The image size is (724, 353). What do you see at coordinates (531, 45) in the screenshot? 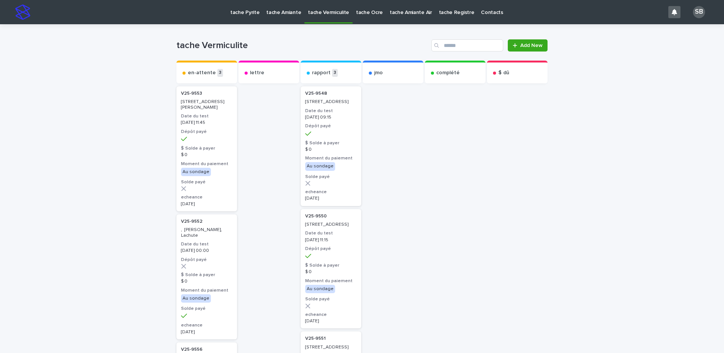
I see `span: Add New` at bounding box center [531, 45].